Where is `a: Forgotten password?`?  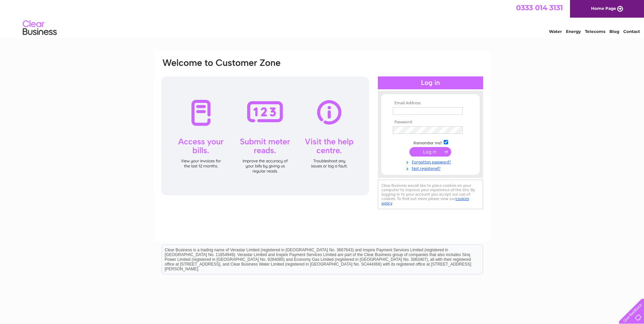 a: Forgotten password? is located at coordinates (431, 161).